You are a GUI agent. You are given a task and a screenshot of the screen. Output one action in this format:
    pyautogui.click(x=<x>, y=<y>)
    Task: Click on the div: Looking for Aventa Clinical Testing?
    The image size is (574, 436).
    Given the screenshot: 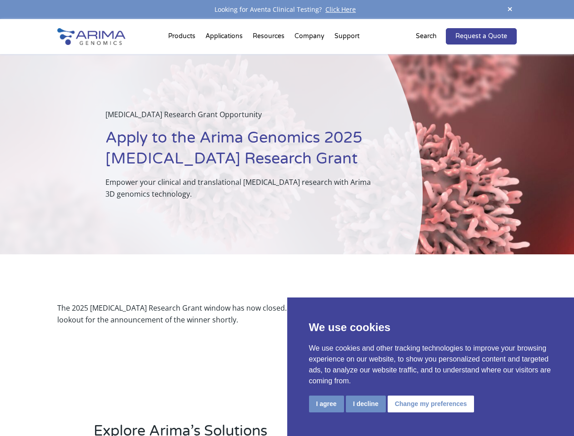 What is the action you would take?
    pyautogui.click(x=287, y=10)
    